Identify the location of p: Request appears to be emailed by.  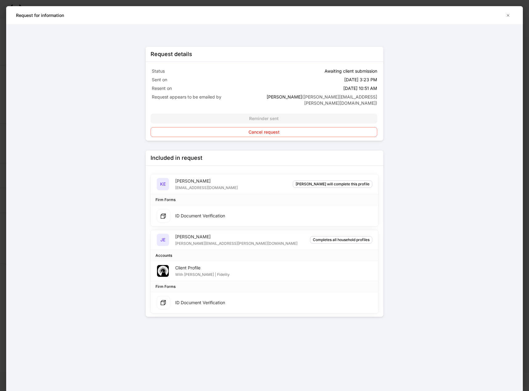
(207, 97).